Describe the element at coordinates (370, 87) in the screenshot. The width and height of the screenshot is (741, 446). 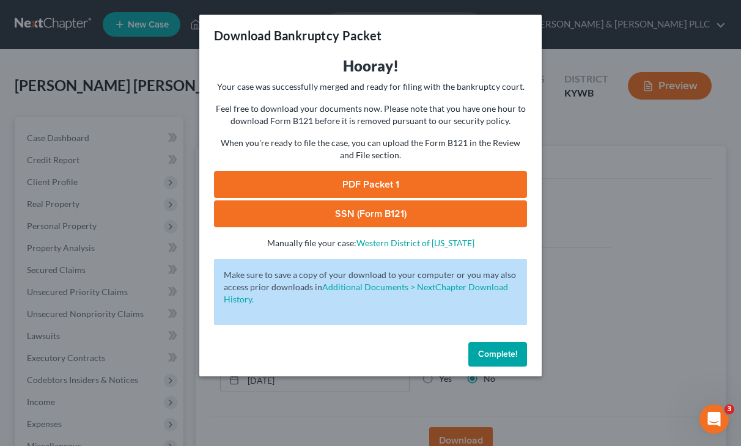
I see `p: Your case was successfully merged and ready for filing with the bankruptcy court.` at that location.